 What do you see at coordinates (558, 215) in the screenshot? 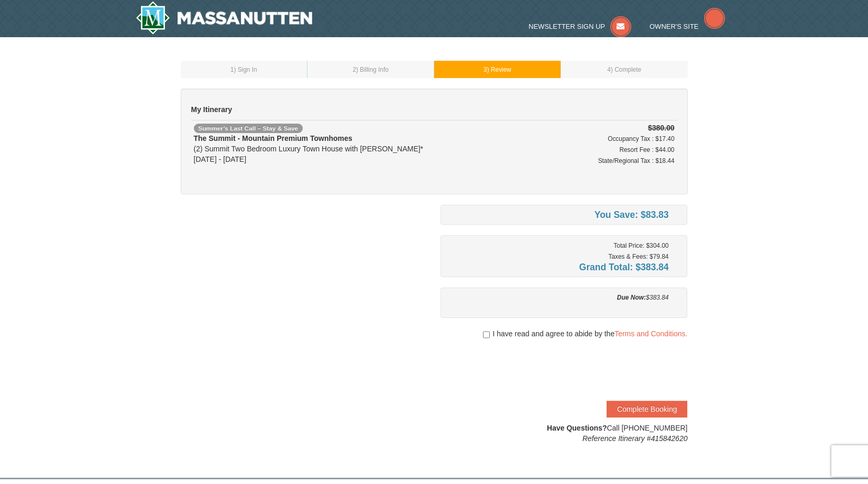
I see `h4: You Save: $83.83` at bounding box center [558, 215].